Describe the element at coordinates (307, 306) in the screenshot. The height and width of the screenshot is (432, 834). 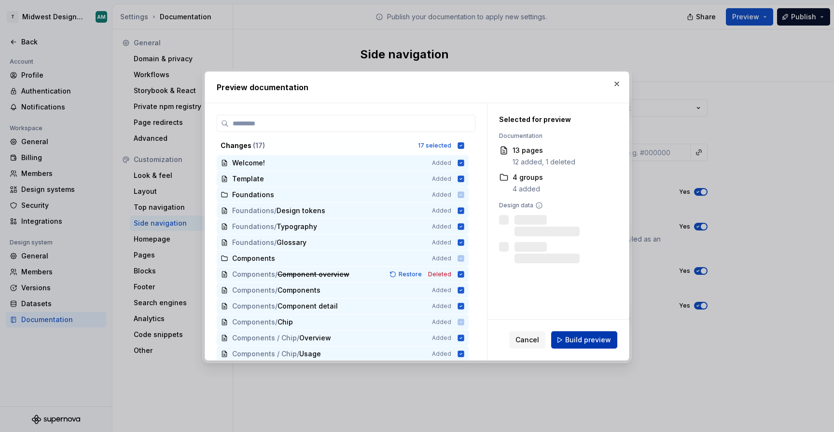
I see `span: Component detail` at that location.